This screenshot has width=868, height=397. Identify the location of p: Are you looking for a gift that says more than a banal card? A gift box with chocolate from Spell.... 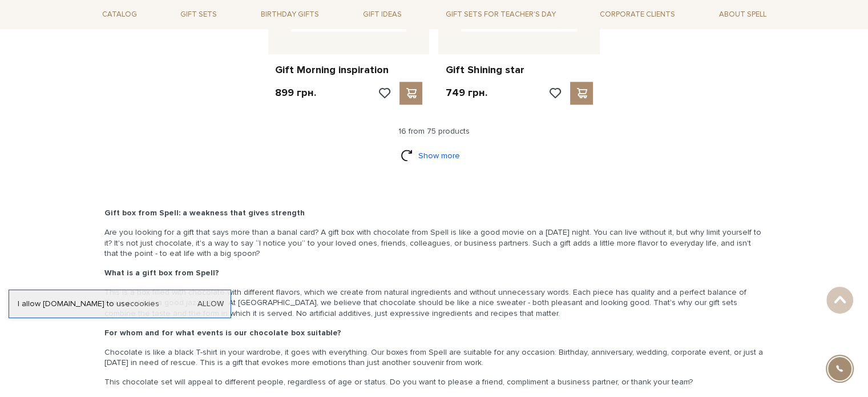
(434, 243).